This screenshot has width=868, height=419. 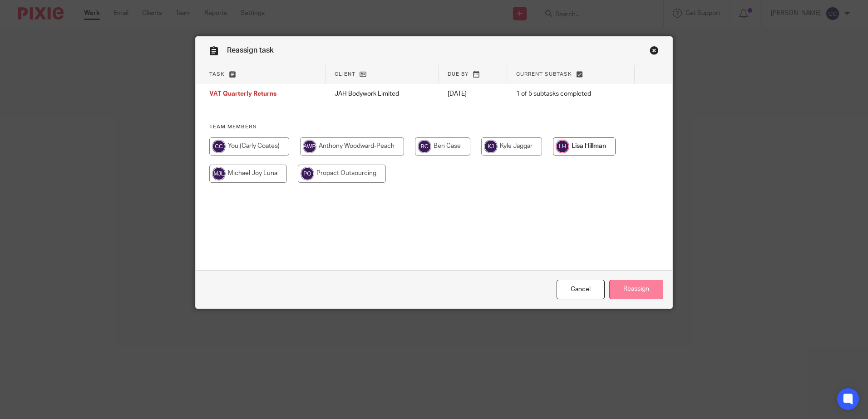 What do you see at coordinates (345, 74) in the screenshot?
I see `span: Client` at bounding box center [345, 74].